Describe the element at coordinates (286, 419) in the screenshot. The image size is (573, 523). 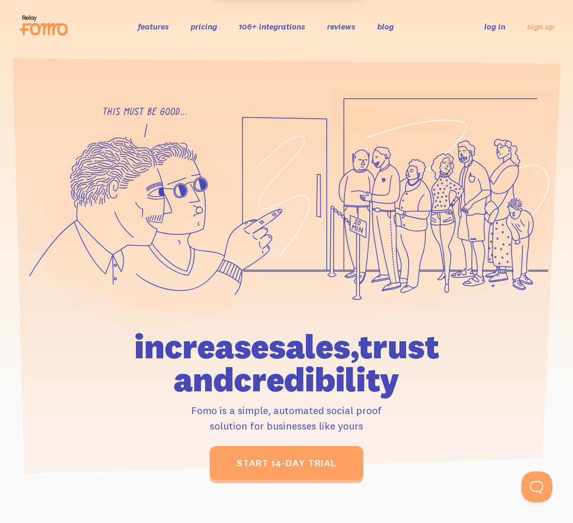
I see `p: Fomo is a simple, automated social proof solution for businesses like yours` at that location.